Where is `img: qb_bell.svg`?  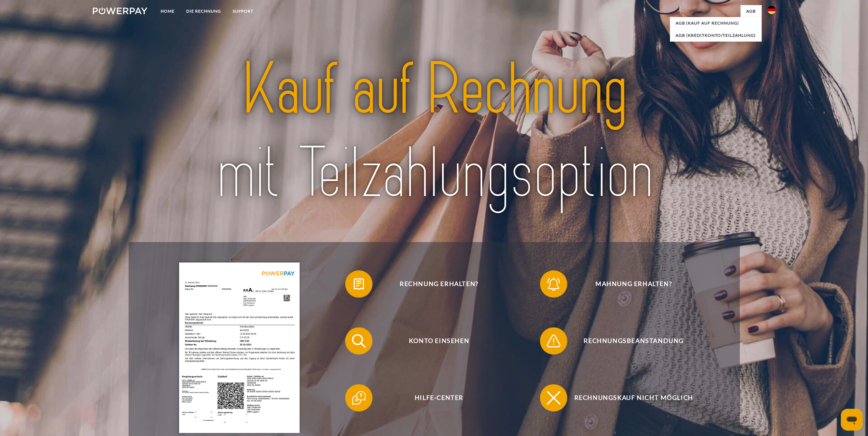
img: qb_bell.svg is located at coordinates (554, 284).